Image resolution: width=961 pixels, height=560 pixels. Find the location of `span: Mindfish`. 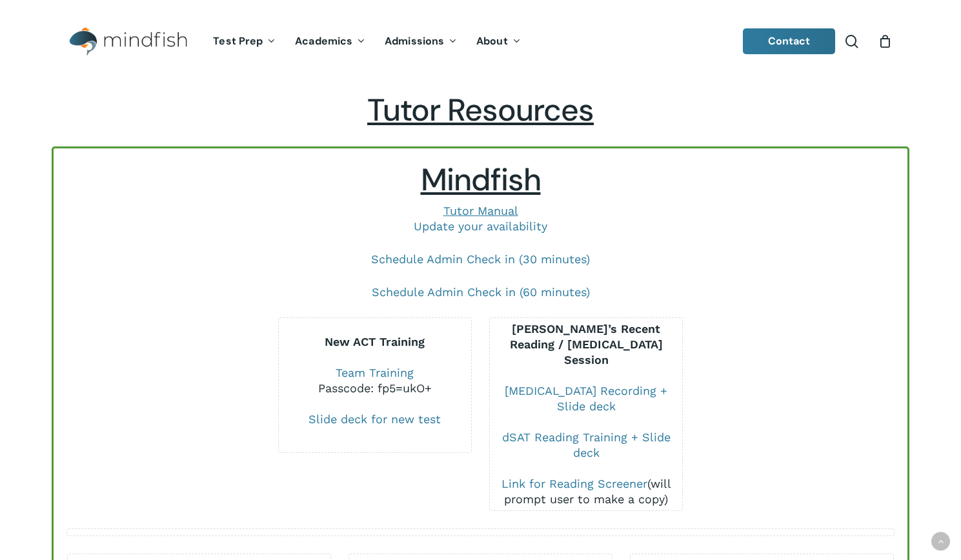

span: Mindfish is located at coordinates (481, 179).